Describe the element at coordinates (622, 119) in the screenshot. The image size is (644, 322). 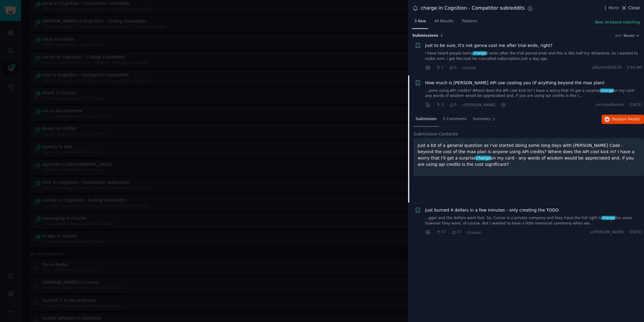
I see `button: Replyon Reddit` at that location.